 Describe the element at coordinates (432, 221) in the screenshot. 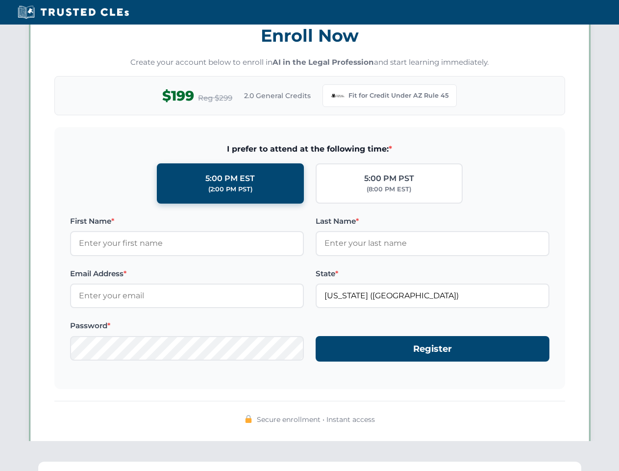

I see `label: Last Name` at that location.